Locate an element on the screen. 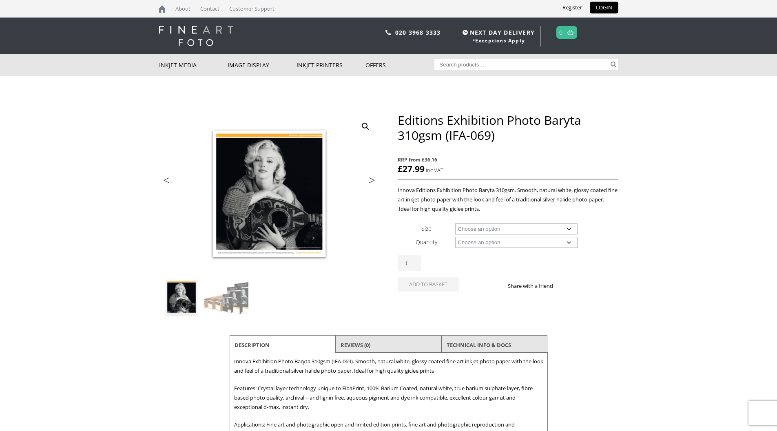 This screenshot has width=777, height=431. p: Share with a friend is located at coordinates (535, 286).